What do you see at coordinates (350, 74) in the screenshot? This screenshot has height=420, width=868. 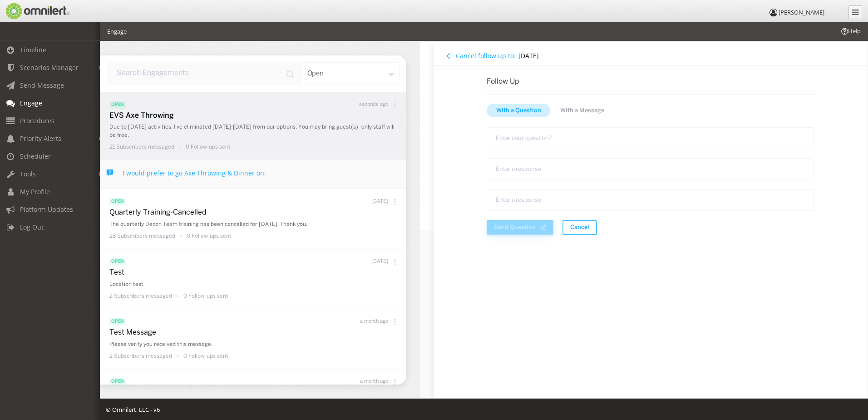 I see `div: open` at bounding box center [350, 74].